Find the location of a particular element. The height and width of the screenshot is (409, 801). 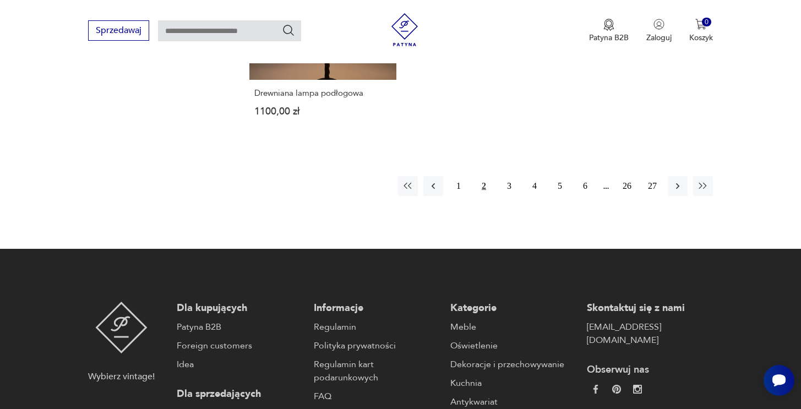

h3: Drewniana lampa podłogowa is located at coordinates (322, 93).